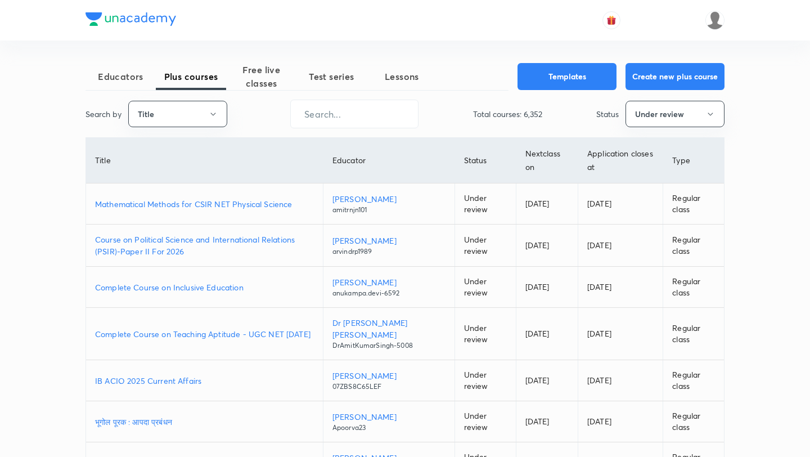  Describe the element at coordinates (508, 114) in the screenshot. I see `p: Total courses: 6,352` at that location.